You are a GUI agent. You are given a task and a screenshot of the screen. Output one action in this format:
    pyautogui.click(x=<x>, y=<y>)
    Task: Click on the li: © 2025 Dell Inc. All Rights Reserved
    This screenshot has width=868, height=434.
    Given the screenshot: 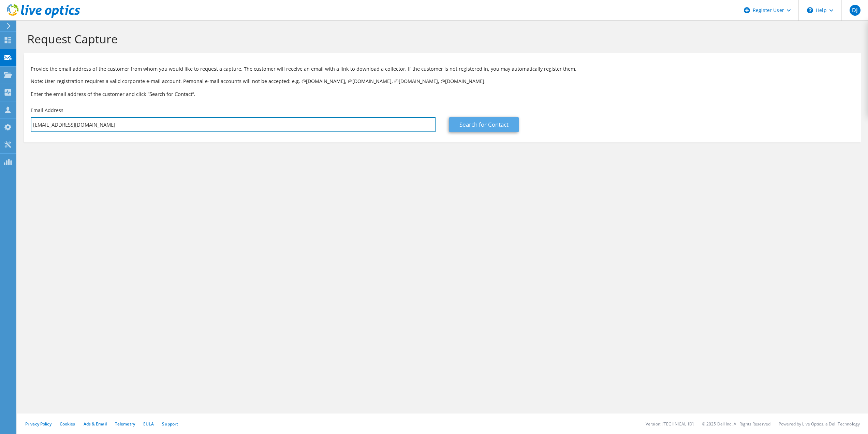 What is the action you would take?
    pyautogui.click(x=736, y=423)
    